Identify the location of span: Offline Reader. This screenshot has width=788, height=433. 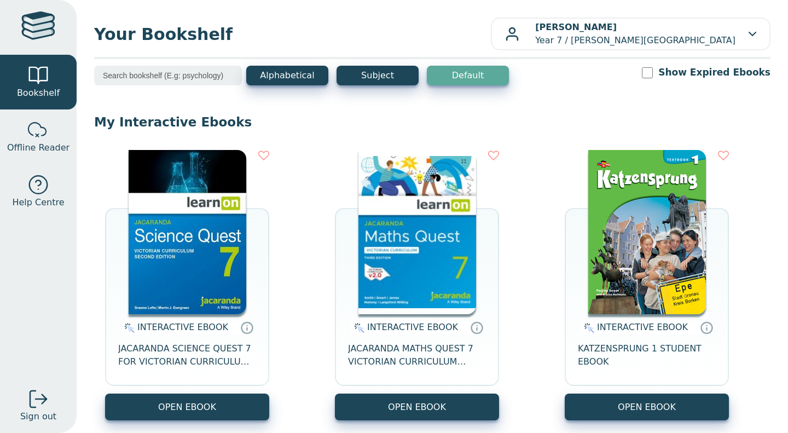
(38, 148).